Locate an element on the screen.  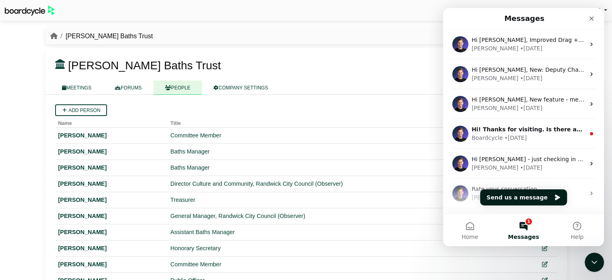
div: Honorary Secretary is located at coordinates (350, 248).